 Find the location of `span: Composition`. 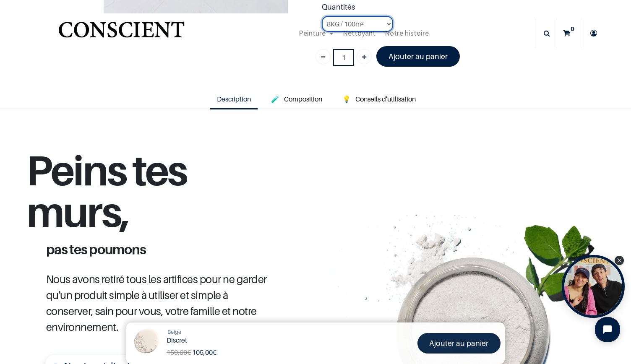

span: Composition is located at coordinates (303, 99).